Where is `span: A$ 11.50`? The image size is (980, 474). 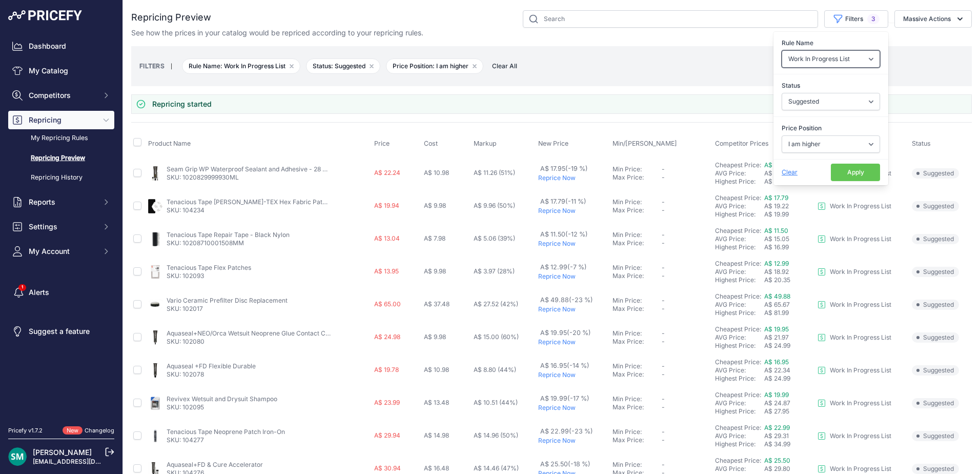 span: A$ 11.50 is located at coordinates (564, 234).